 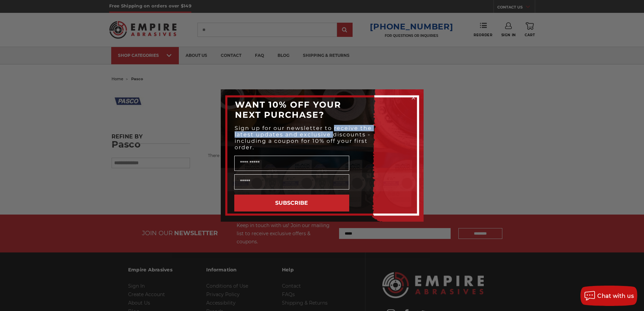 I want to click on input: Email, so click(x=292, y=182).